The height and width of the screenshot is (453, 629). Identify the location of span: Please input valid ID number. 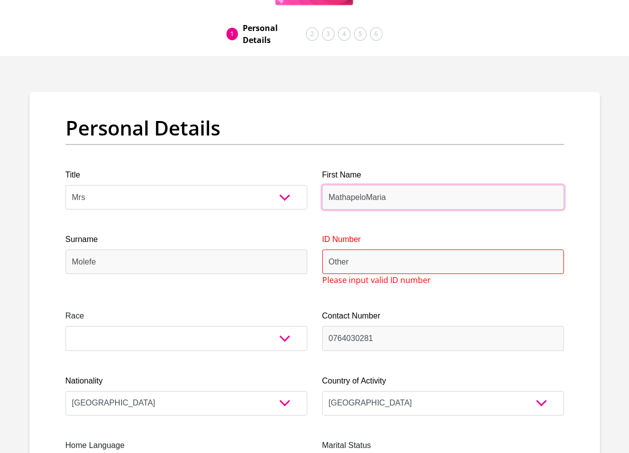
(376, 280).